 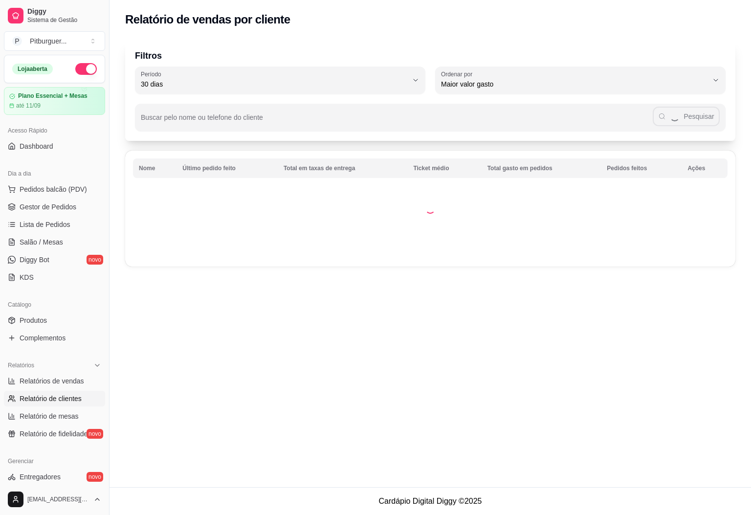 I want to click on span: Pedidos balcão (PDV), so click(x=53, y=189).